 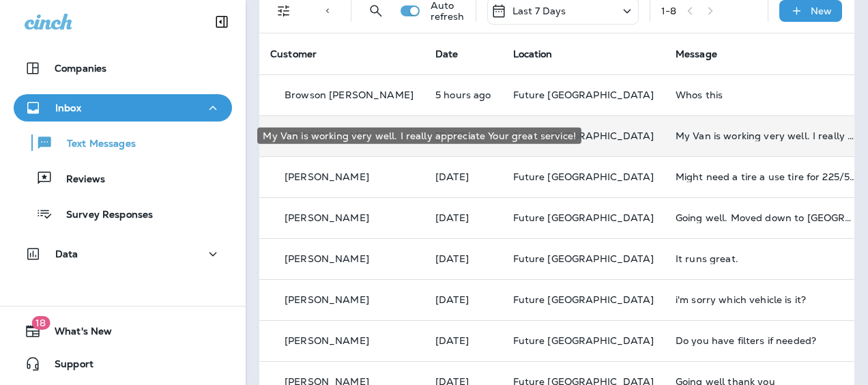 I want to click on p: Survey Responses, so click(x=103, y=215).